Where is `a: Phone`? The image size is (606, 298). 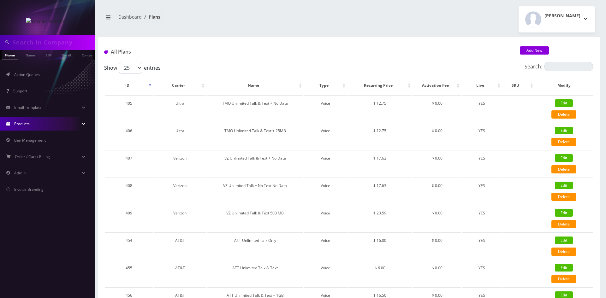
a: Phone is located at coordinates (10, 55).